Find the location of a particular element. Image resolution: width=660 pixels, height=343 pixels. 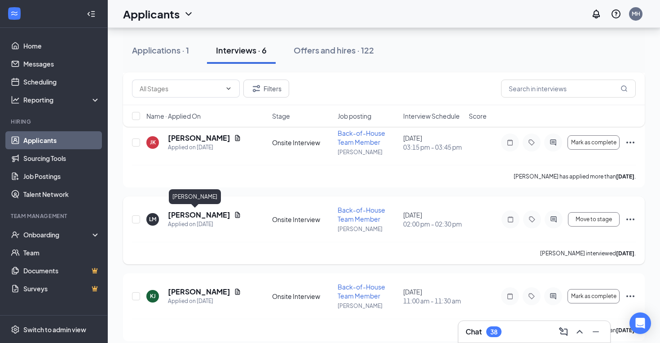

a: Sourcing Tools is located at coordinates (62, 158).